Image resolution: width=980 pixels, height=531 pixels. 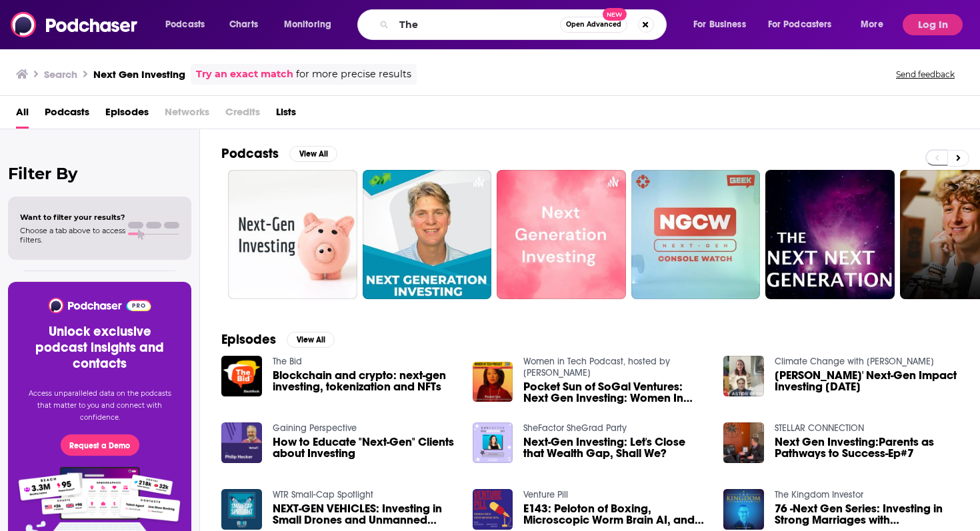 What do you see at coordinates (615, 448) in the screenshot?
I see `span: Next-Gen Investing: Let's Close that Wealth Gap, Shall We?` at bounding box center [615, 448].